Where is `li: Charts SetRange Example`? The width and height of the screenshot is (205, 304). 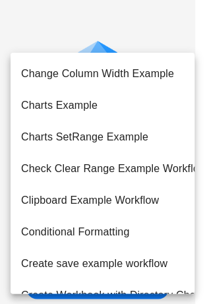 li: Charts SetRange Example is located at coordinates (102, 137).